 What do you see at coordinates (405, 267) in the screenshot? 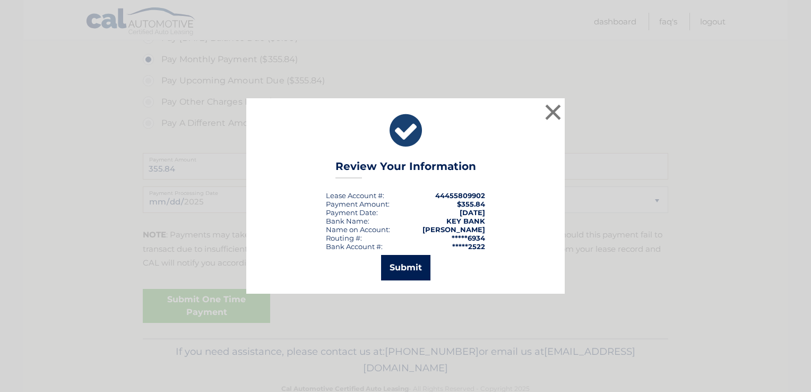
I see `button: Submit` at bounding box center [405, 267].